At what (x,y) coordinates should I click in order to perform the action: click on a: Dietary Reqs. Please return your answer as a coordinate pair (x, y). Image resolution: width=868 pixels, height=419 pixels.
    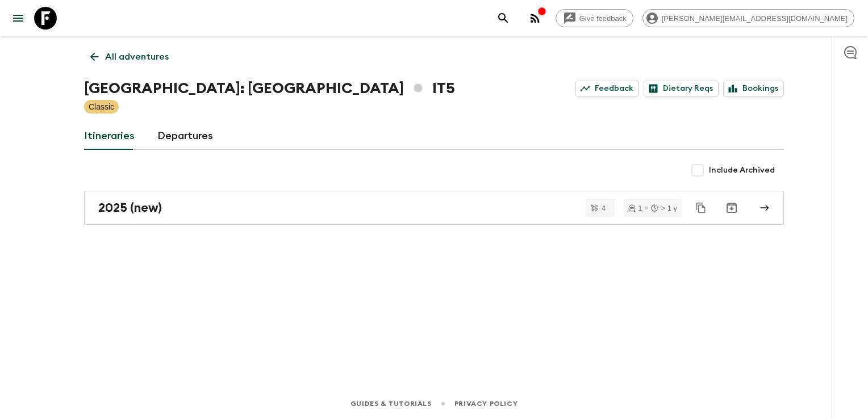
    Looking at the image, I should click on (681, 89).